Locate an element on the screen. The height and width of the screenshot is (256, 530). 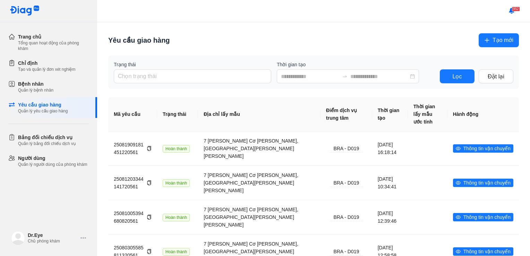
div: Người dùng is located at coordinates (52, 158).